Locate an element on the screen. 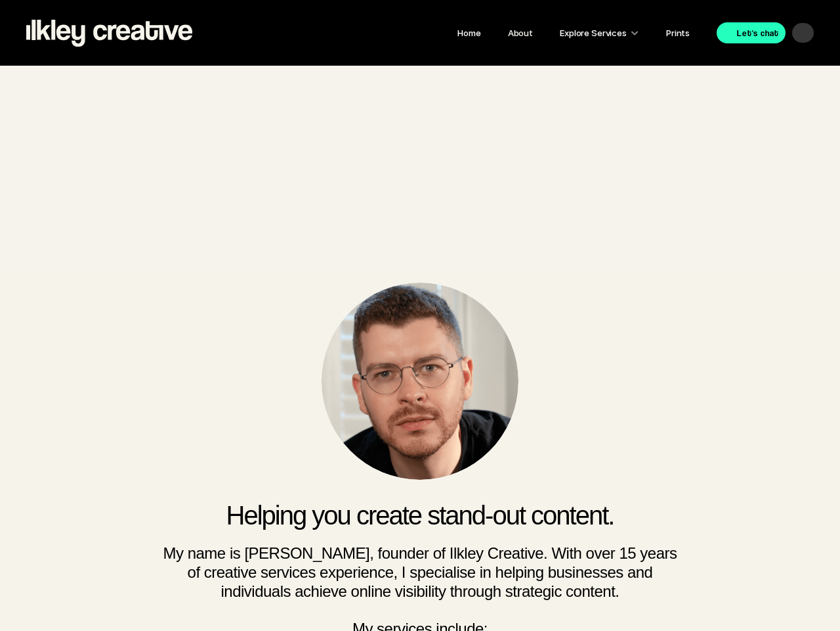 The width and height of the screenshot is (840, 631). a: Let's chat is located at coordinates (751, 33).